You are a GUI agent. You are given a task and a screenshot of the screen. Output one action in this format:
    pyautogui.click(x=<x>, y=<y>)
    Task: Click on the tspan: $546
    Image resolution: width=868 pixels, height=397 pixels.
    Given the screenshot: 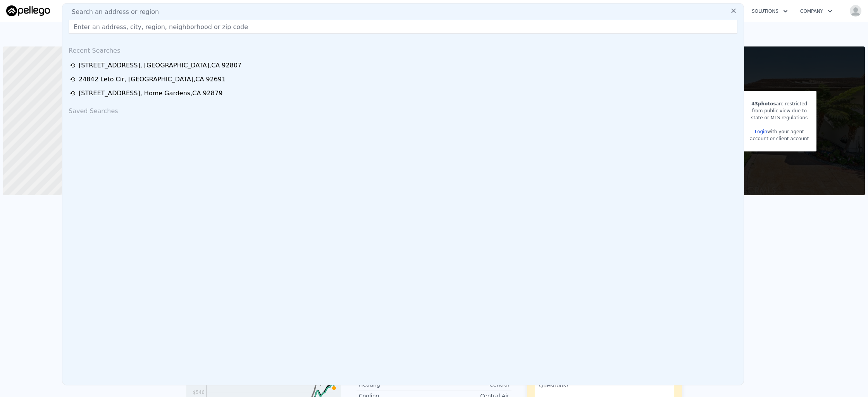 What is the action you would take?
    pyautogui.click(x=198, y=392)
    